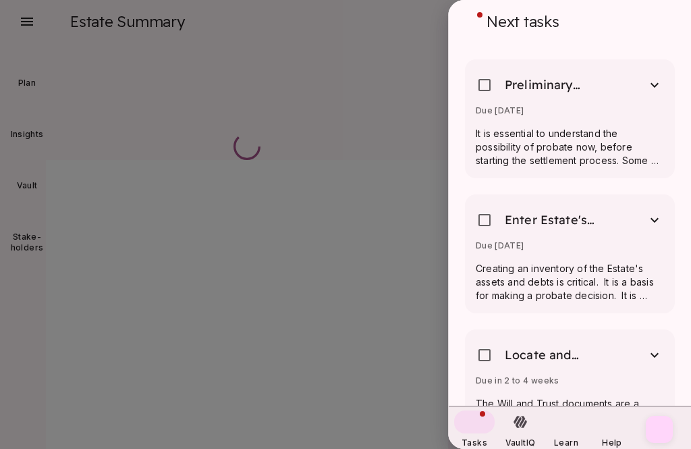  Describe the element at coordinates (569, 389) in the screenshot. I see `div: Locate and upload the Estate's legal documentsDue in 2 to 4 weeksThe Will and Trust documents are...` at that location.